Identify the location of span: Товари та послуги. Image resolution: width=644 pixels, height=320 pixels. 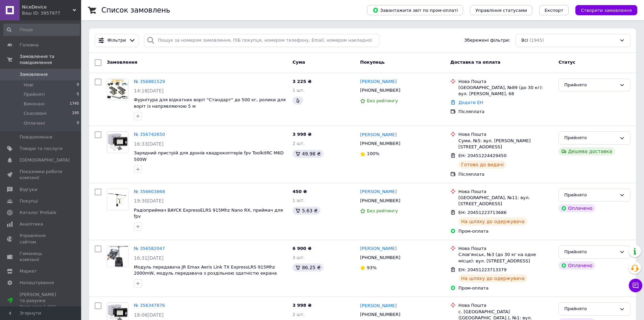
(41, 148).